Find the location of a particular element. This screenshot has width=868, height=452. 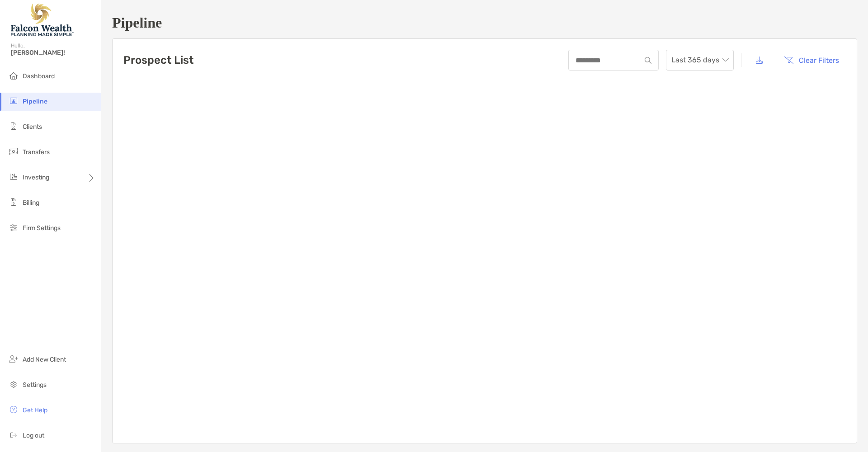

h3: Prospect List is located at coordinates (158, 60).